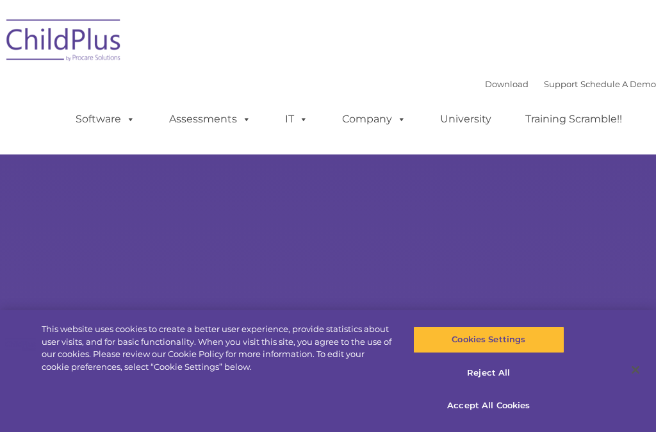 The width and height of the screenshot is (656, 432). What do you see at coordinates (636, 370) in the screenshot?
I see `button: Close` at bounding box center [636, 370].